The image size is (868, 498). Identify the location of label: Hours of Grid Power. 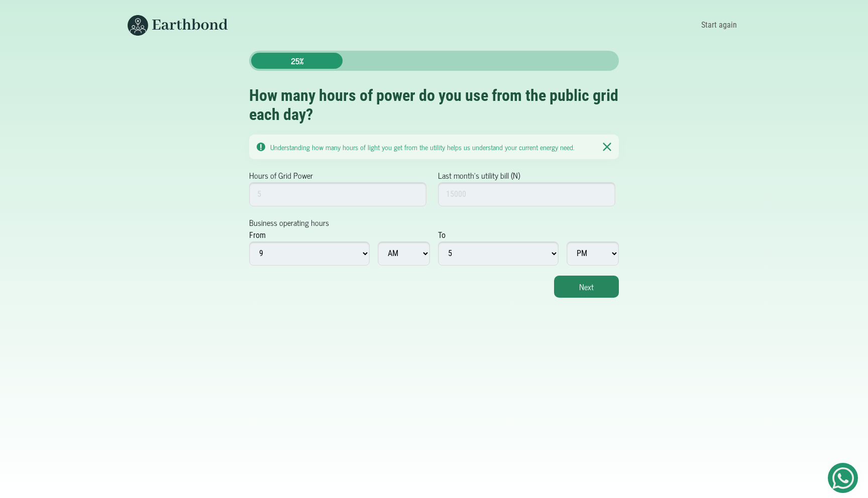
(281, 176).